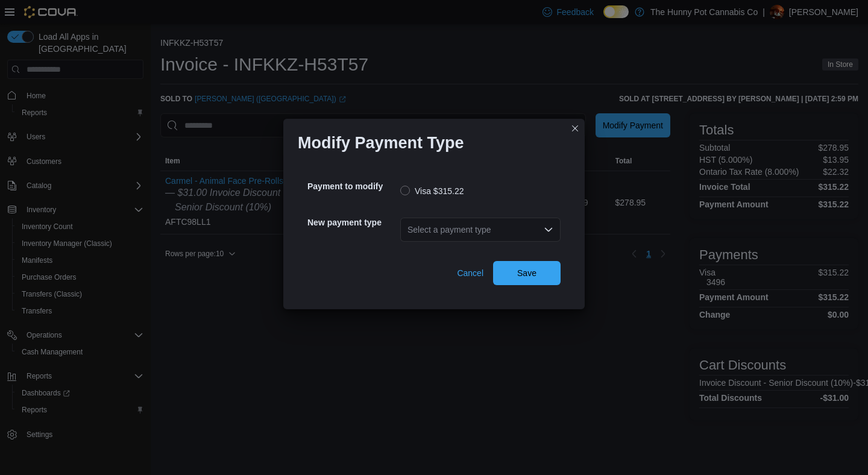  I want to click on span: Cancel, so click(470, 273).